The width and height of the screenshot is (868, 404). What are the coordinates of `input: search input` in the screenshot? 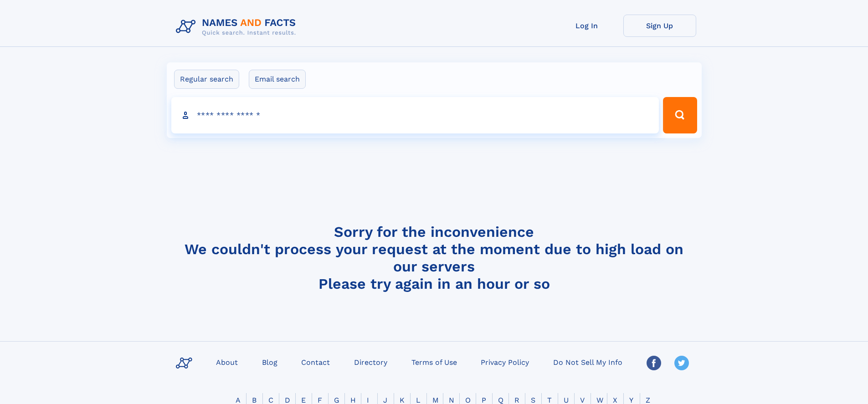 It's located at (415, 115).